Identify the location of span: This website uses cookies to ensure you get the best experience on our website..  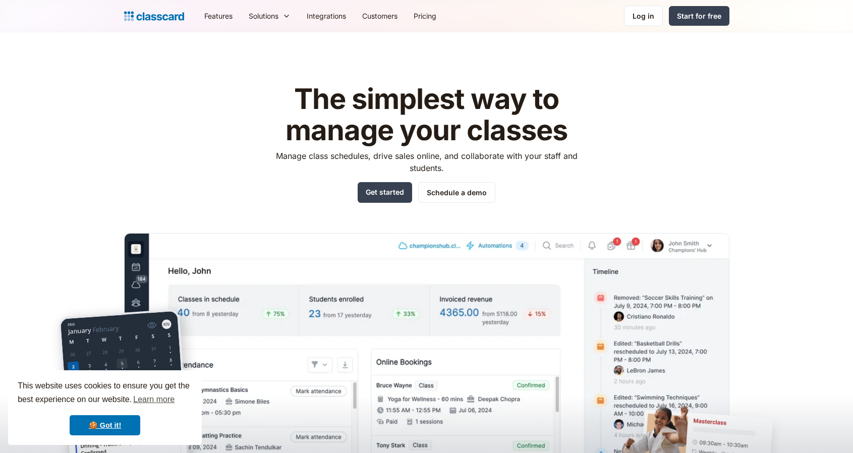
(105, 394).